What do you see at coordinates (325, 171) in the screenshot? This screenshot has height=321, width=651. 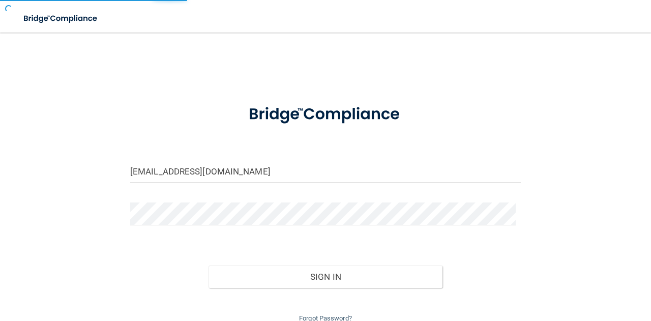 I see `input: Email` at bounding box center [325, 171].